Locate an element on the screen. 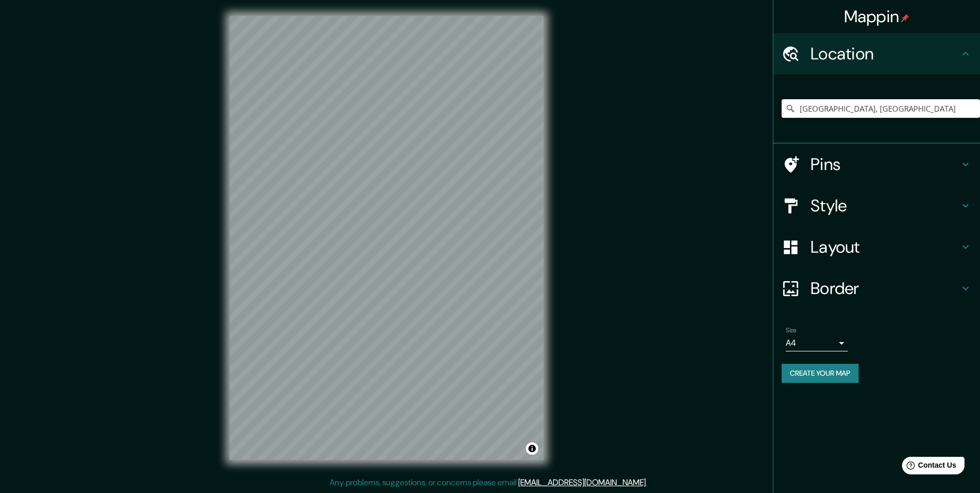  h4: Style is located at coordinates (885, 206).